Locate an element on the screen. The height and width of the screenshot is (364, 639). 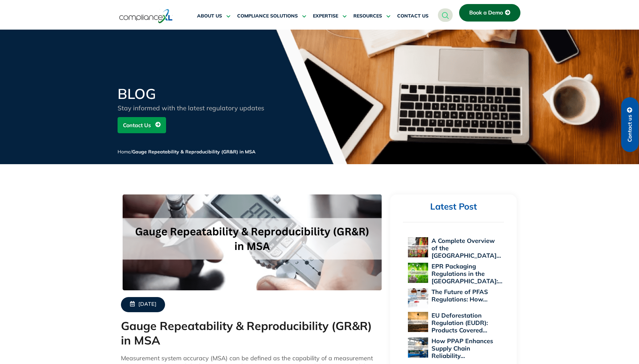
span: COMPLIANCE SOLUTIONS is located at coordinates (268, 16).